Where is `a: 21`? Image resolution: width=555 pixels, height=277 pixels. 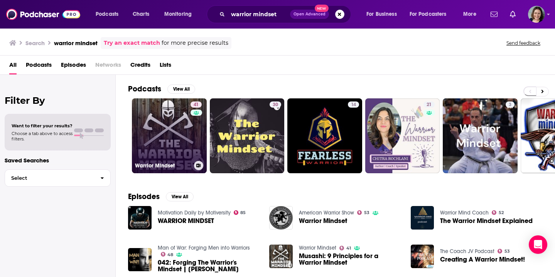
a: 21 is located at coordinates (403, 136).